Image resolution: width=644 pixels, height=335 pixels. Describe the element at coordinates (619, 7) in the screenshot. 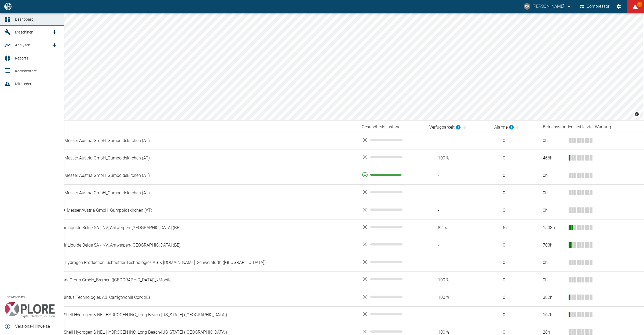

I see `button: Einstellungen` at that location.